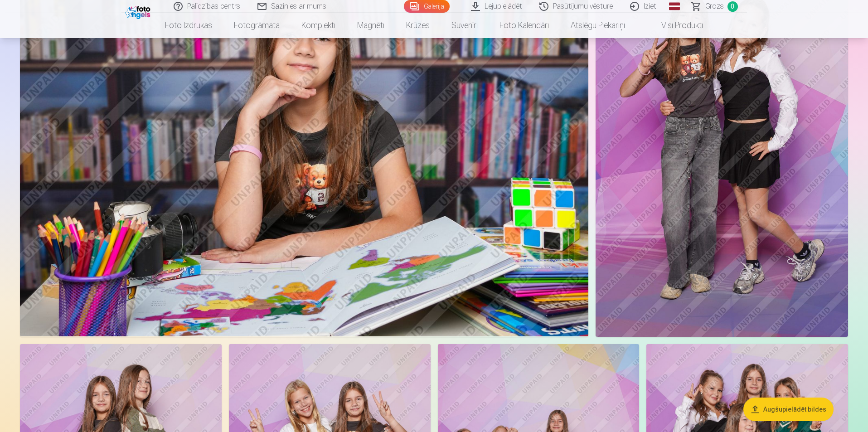 The height and width of the screenshot is (432, 868). I want to click on span: 0, so click(733, 7).